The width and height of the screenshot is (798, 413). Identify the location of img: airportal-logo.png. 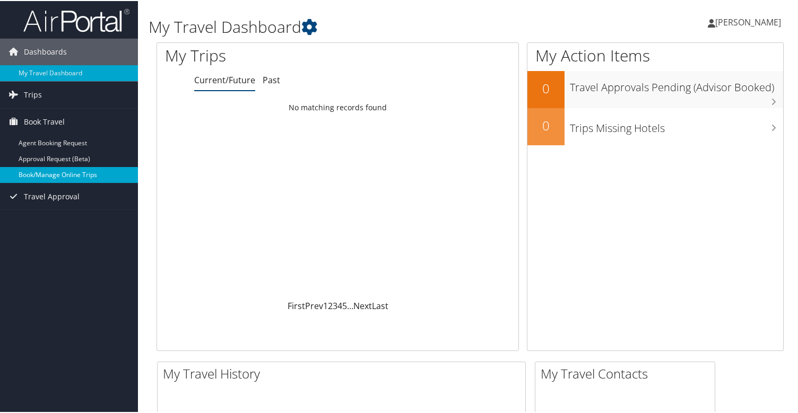
(76, 19).